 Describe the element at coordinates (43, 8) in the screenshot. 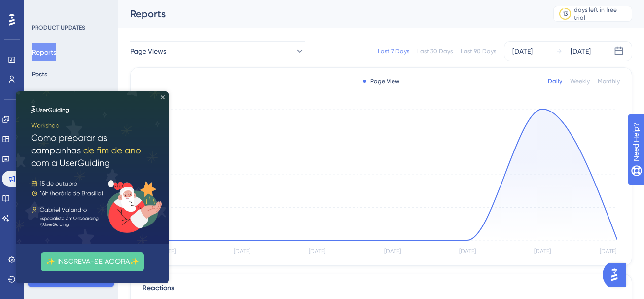

I see `span: Need Help?` at that location.